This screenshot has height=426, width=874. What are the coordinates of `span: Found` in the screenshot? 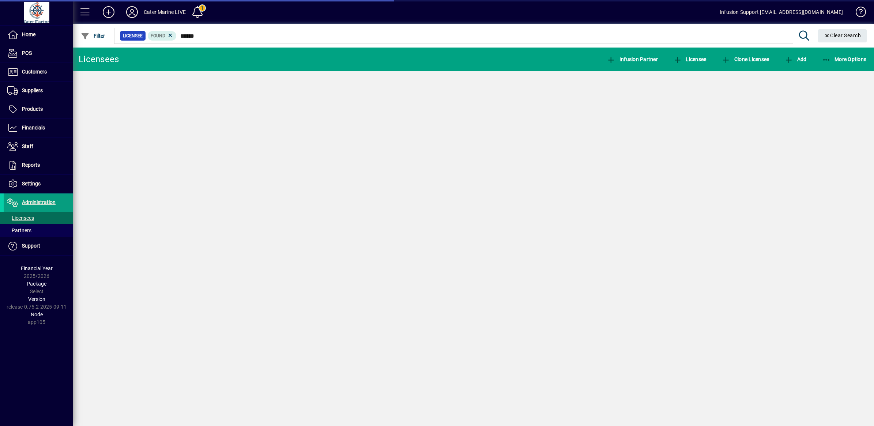 It's located at (158, 36).